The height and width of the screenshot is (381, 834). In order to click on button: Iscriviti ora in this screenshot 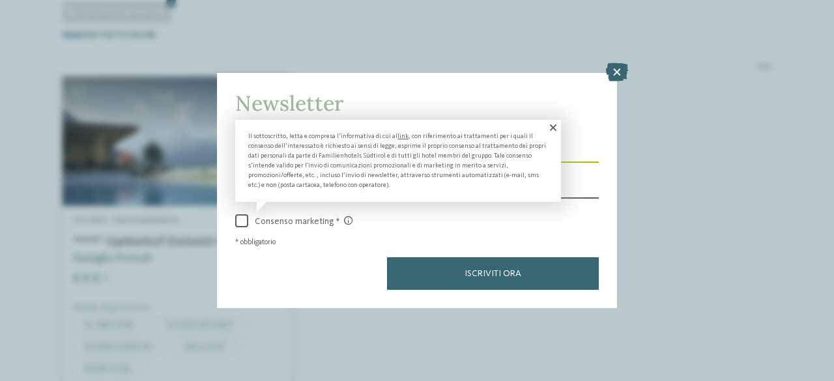, I will do `click(493, 274)`.